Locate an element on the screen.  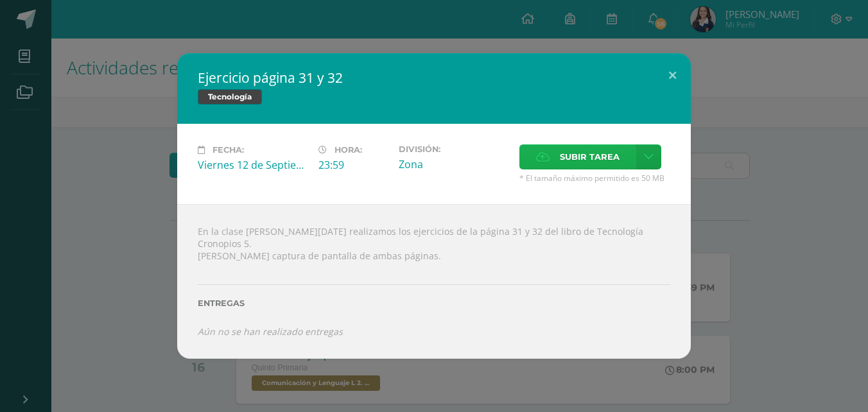
h2: Ejercicio página 31 y 32 is located at coordinates (434, 78).